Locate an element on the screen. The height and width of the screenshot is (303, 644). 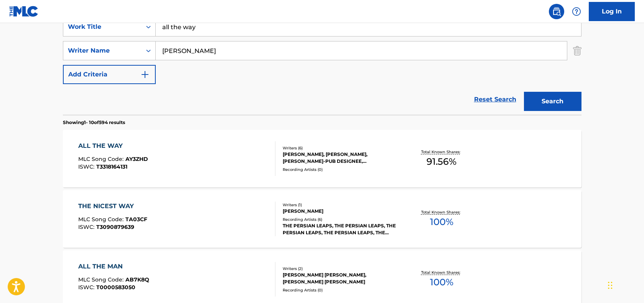
img: MLC Logo is located at coordinates (24, 11).